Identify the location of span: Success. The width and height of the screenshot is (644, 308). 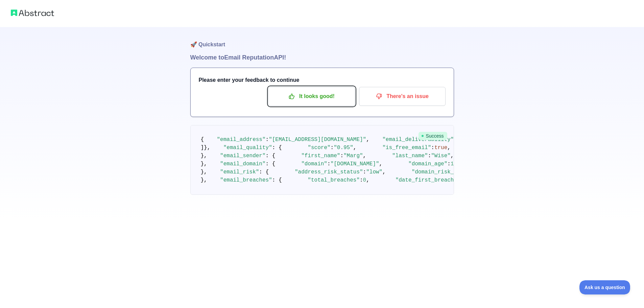
(433, 136).